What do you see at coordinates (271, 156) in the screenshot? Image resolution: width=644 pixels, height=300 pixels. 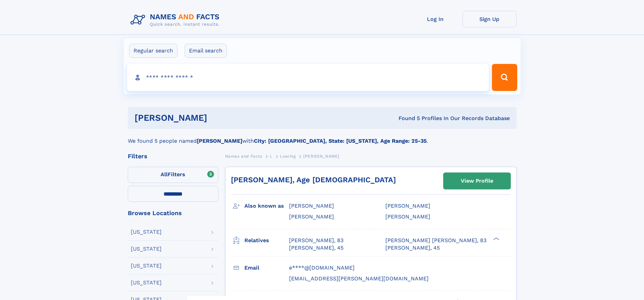 I see `a: L` at bounding box center [271, 156].